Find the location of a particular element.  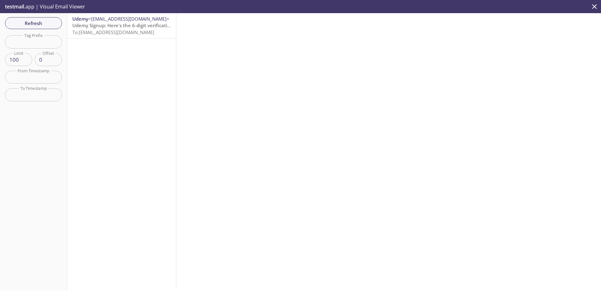

nav: emails is located at coordinates (121, 26).